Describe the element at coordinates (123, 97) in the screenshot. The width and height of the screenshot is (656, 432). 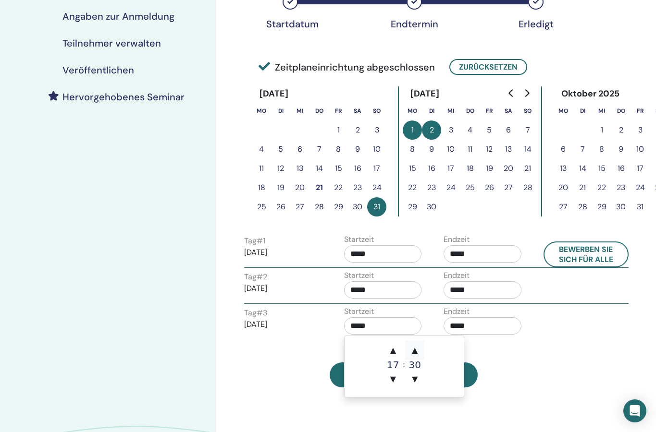
I see `h4: Hervorgehobenes Seminar` at that location.